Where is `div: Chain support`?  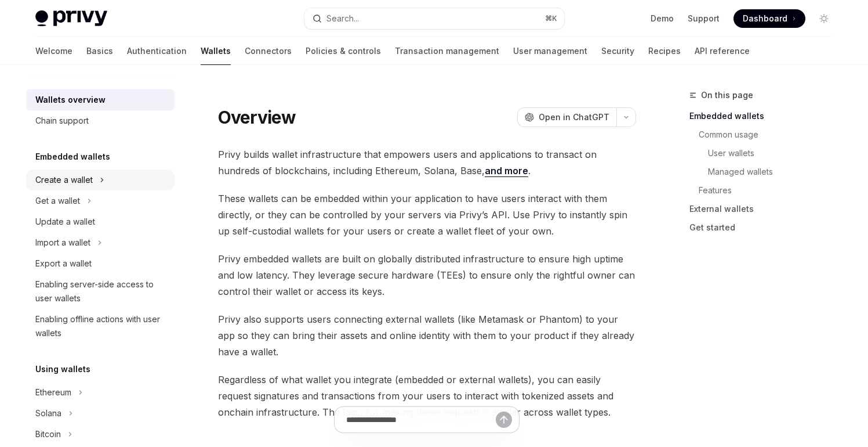
div: Chain support is located at coordinates (62, 121).